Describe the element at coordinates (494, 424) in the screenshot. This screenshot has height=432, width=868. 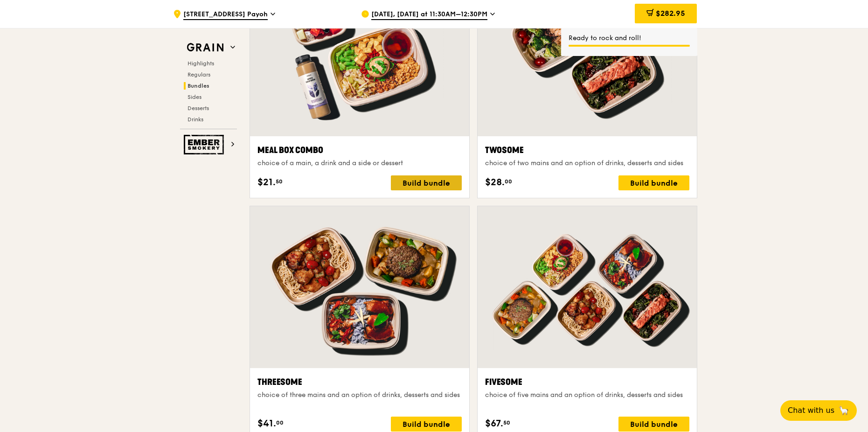
I see `span: $67.` at that location.